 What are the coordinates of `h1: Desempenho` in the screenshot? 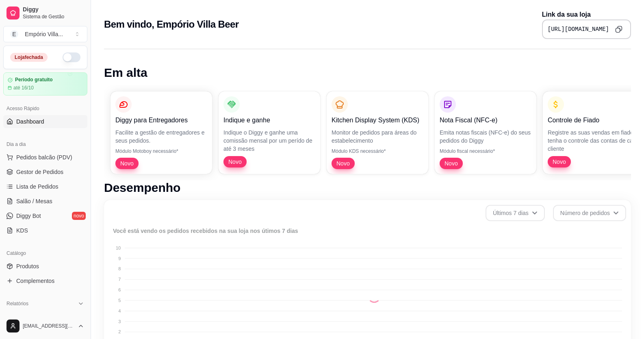 It's located at (367, 188).